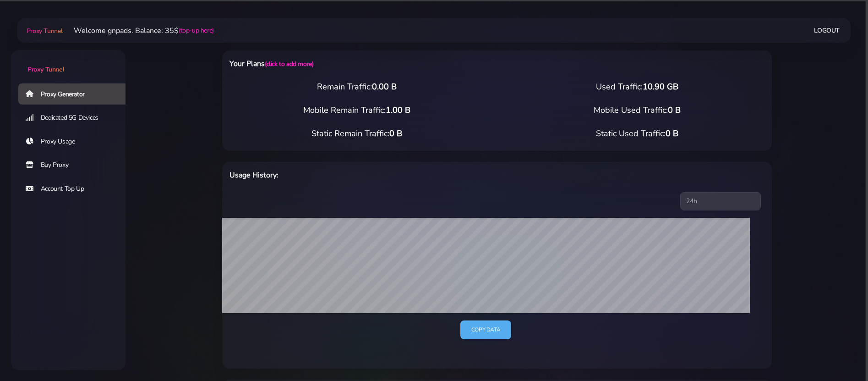 The width and height of the screenshot is (868, 381). Describe the element at coordinates (76, 94) in the screenshot. I see `a: Proxy Generator` at that location.